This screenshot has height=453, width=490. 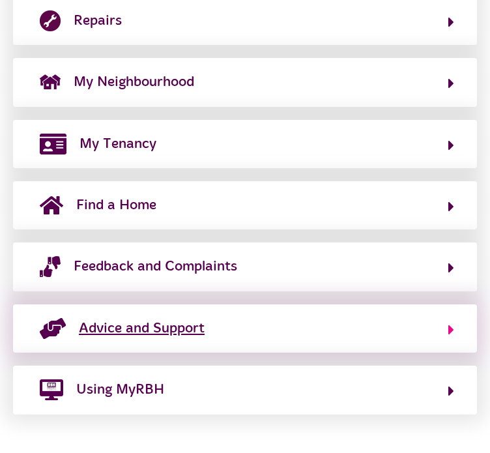 What do you see at coordinates (50, 21) in the screenshot?
I see `img: report-repair.png` at bounding box center [50, 21].